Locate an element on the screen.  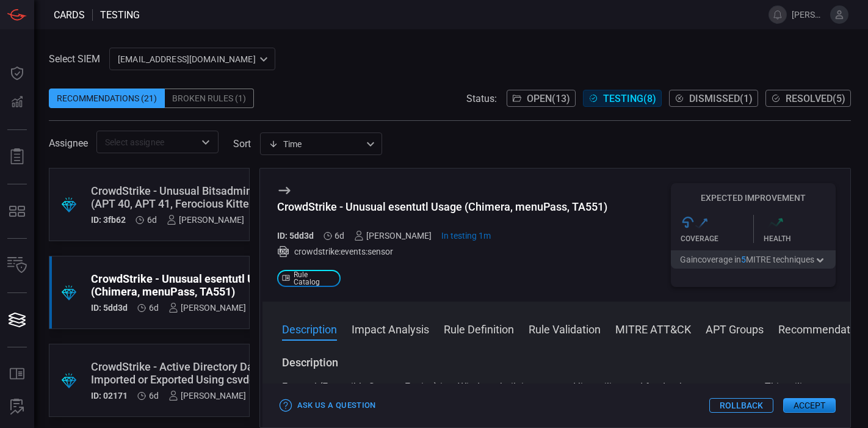
span: Oct 15, 2025 8:24 PM is located at coordinates (466, 235).